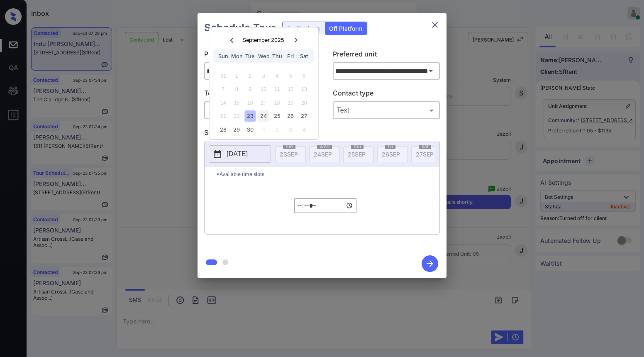  I want to click on div: Not available Friday, September 19th, 2025, so click(290, 103).